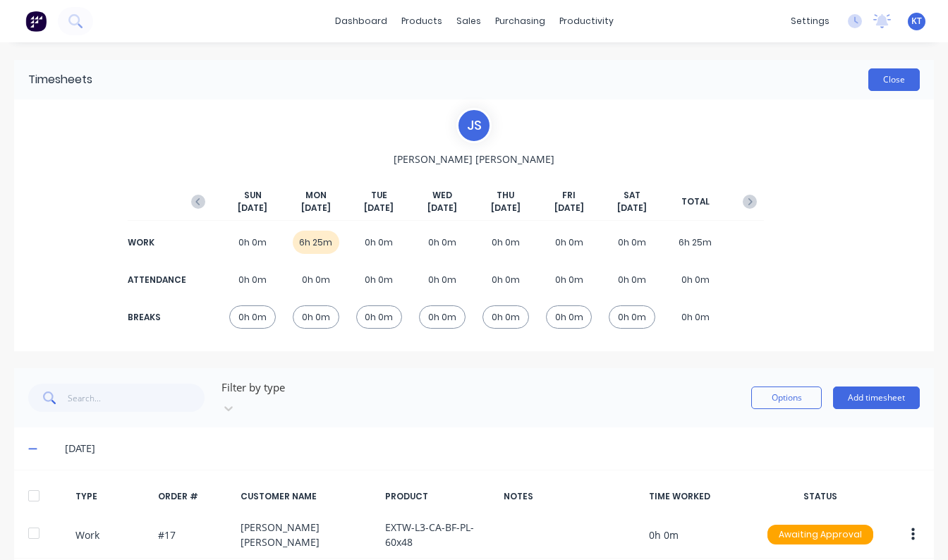 This screenshot has width=948, height=560. What do you see at coordinates (632, 195) in the screenshot?
I see `span: SAT` at bounding box center [632, 195].